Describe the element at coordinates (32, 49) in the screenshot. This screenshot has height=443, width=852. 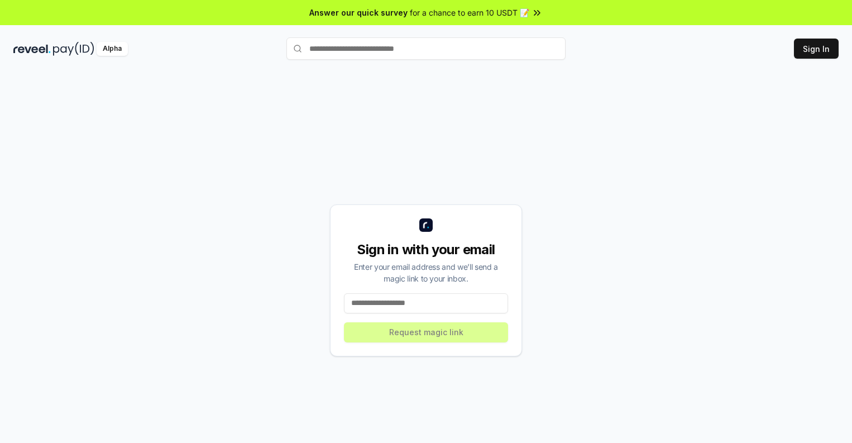
I see `img: reveel_dark` at that location.